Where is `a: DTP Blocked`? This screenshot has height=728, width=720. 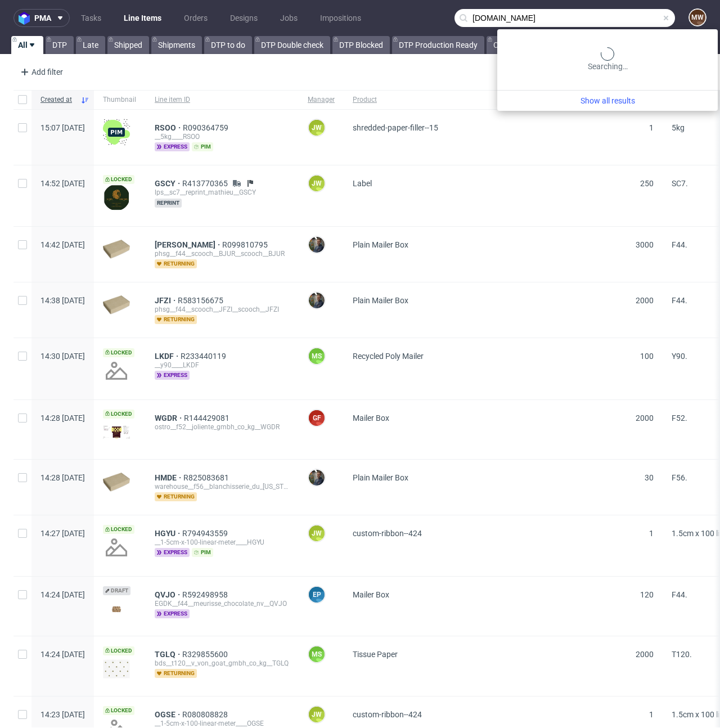
a: DTP Blocked is located at coordinates (361, 45).